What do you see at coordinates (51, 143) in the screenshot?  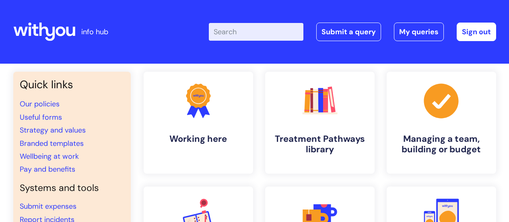 I see `a: Branded templates` at bounding box center [51, 143].